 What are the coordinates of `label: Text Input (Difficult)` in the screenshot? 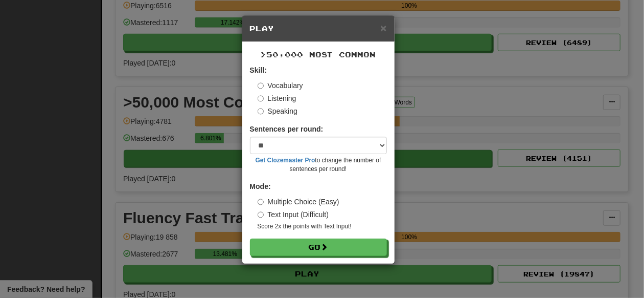 It's located at (294, 215).